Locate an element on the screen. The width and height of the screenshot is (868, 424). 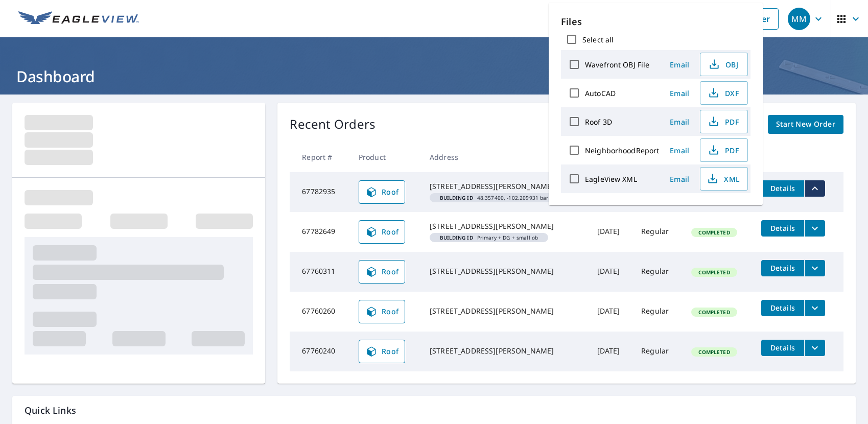
button: filesDropdownBtn-67760240 is located at coordinates (815, 348).